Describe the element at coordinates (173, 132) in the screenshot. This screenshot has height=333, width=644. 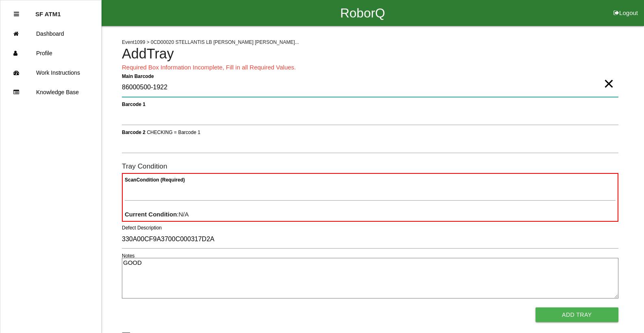
I see `span: CHECKING = Barcode 1` at that location.